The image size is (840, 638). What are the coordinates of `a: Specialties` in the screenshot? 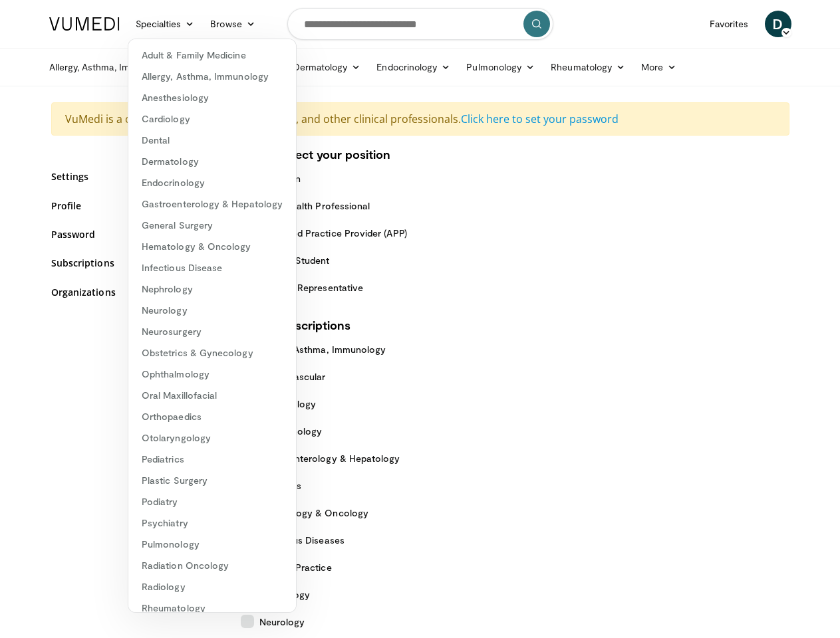 It's located at (165, 24).